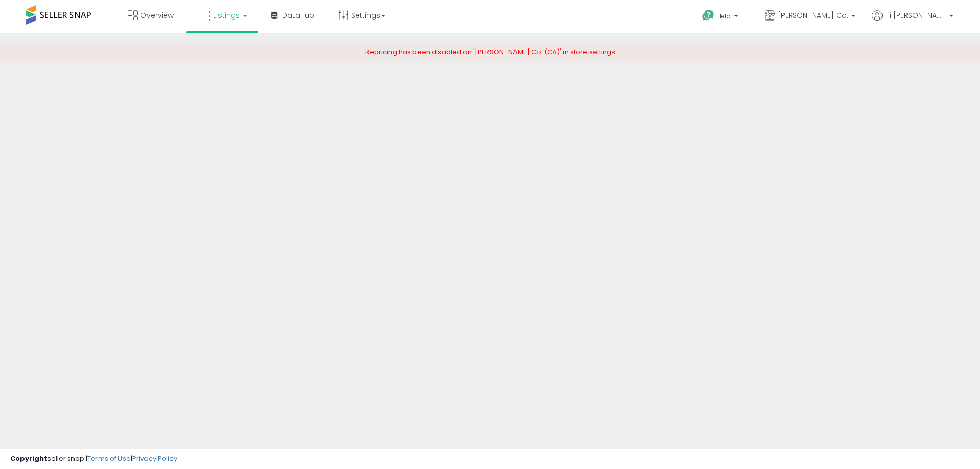 The image size is (980, 469). Describe the element at coordinates (157, 15) in the screenshot. I see `span: Overview` at that location.